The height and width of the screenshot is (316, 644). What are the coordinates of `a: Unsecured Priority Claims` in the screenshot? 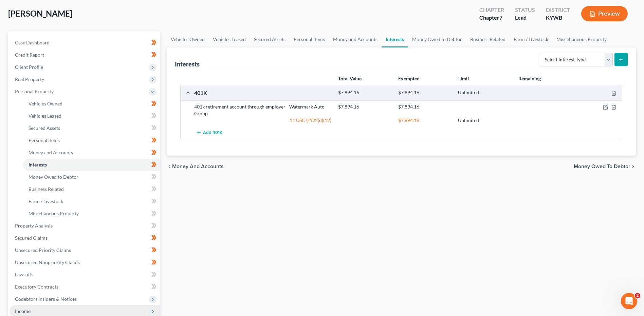 It's located at (85, 250).